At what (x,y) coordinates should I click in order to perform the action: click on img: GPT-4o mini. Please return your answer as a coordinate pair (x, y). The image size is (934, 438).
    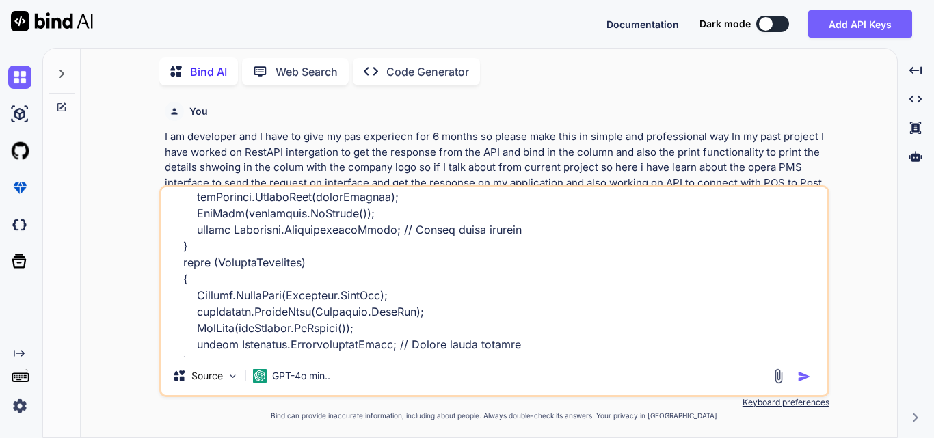
    Looking at the image, I should click on (260, 376).